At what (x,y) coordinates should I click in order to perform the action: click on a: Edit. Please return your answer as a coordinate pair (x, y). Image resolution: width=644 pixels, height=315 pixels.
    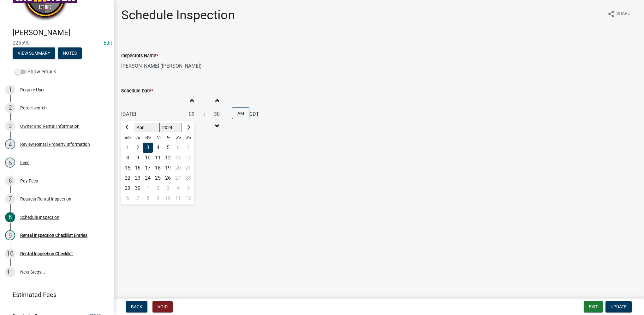
    Looking at the image, I should click on (107, 42).